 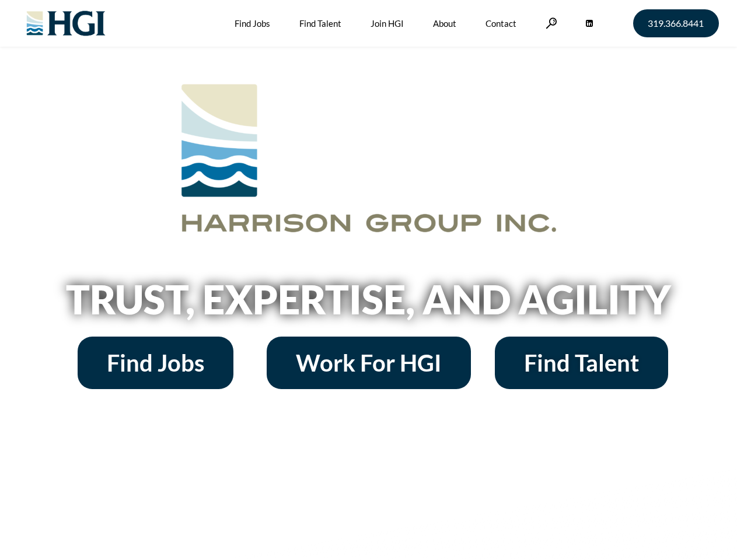 What do you see at coordinates (155, 363) in the screenshot?
I see `span: Find Jobs` at bounding box center [155, 363].